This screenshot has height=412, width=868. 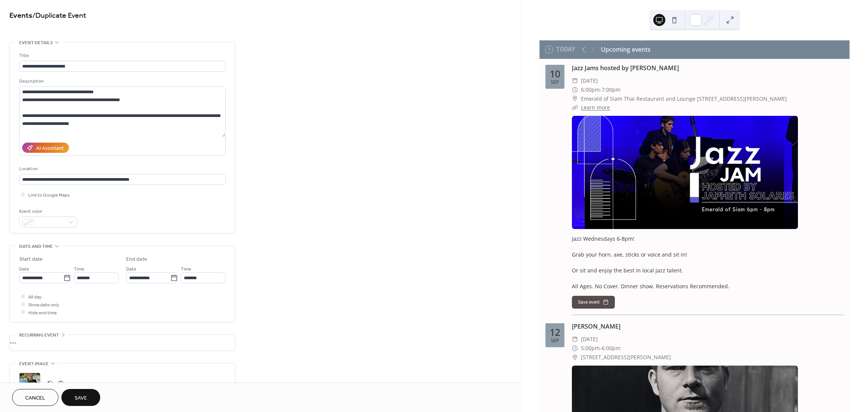 I want to click on div: Upcoming events, so click(x=625, y=50).